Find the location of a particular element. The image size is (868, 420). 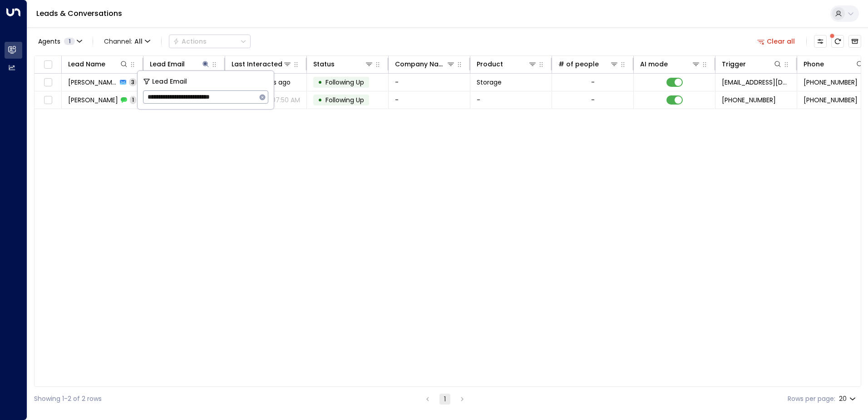

span: Lead Email is located at coordinates (169, 81).